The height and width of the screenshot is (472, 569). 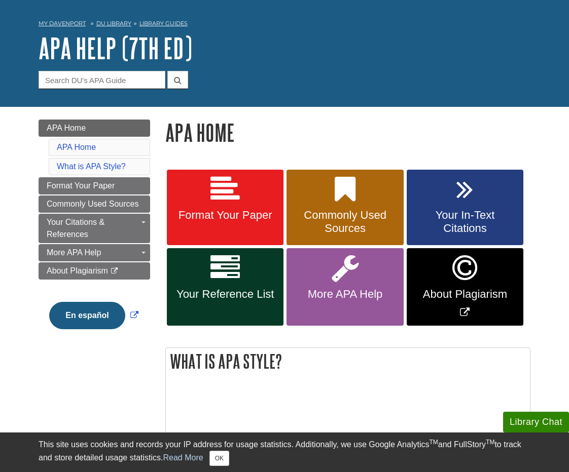 What do you see at coordinates (114, 271) in the screenshot?
I see `i: This link opens in a new window` at bounding box center [114, 271].